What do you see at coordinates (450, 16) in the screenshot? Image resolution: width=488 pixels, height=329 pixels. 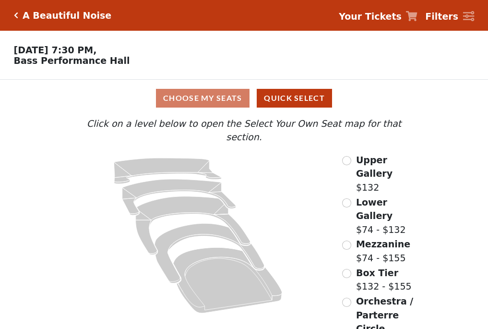 I see `a: Filters` at bounding box center [450, 16].